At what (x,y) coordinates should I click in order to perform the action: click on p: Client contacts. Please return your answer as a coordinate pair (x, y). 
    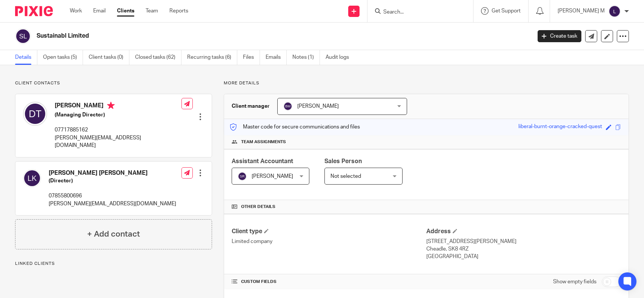
    Looking at the image, I should click on (113, 84).